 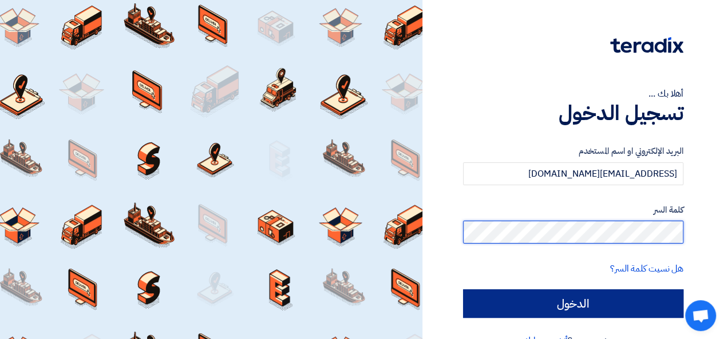 I want to click on h1: تسجيل الدخول, so click(x=573, y=113).